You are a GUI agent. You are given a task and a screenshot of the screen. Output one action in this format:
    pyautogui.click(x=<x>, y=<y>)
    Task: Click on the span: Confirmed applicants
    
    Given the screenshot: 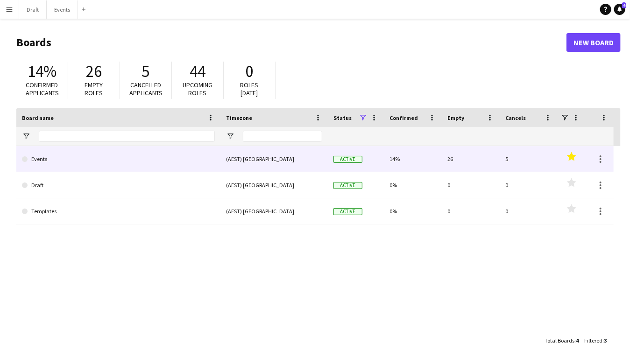 What is the action you would take?
    pyautogui.click(x=42, y=89)
    